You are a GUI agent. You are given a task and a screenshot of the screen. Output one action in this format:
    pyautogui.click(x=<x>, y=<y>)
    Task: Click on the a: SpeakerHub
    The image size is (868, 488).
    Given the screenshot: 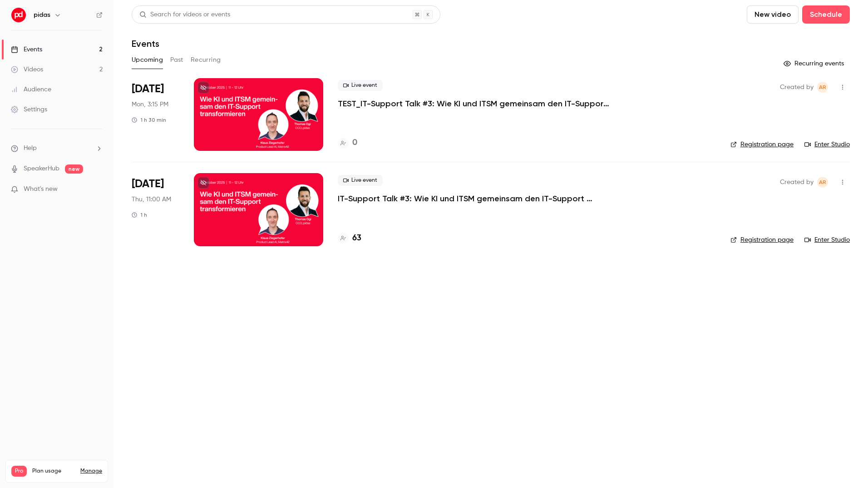 What is the action you would take?
    pyautogui.click(x=41, y=168)
    